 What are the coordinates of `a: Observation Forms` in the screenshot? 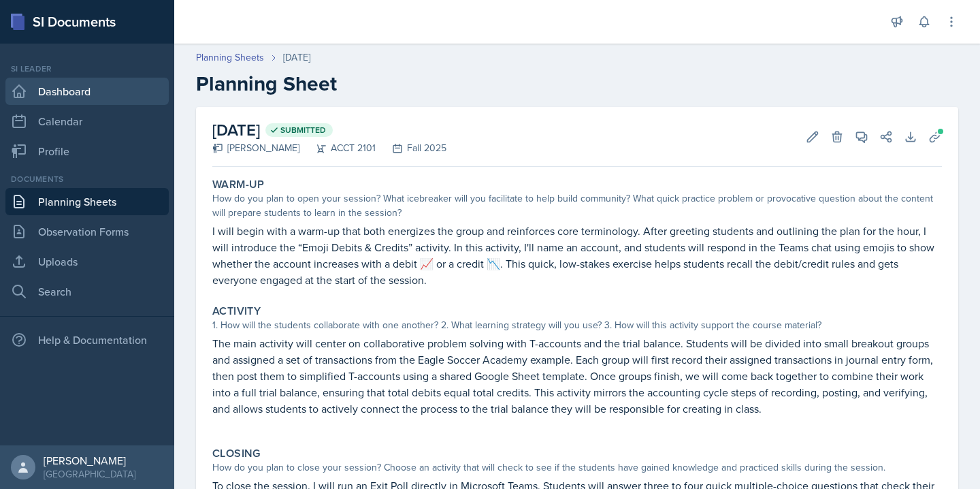 It's located at (87, 232).